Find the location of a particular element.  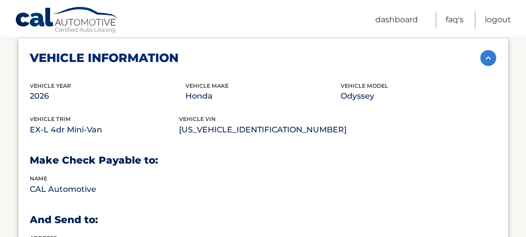

h3: Make Check Payable to: is located at coordinates (263, 160).